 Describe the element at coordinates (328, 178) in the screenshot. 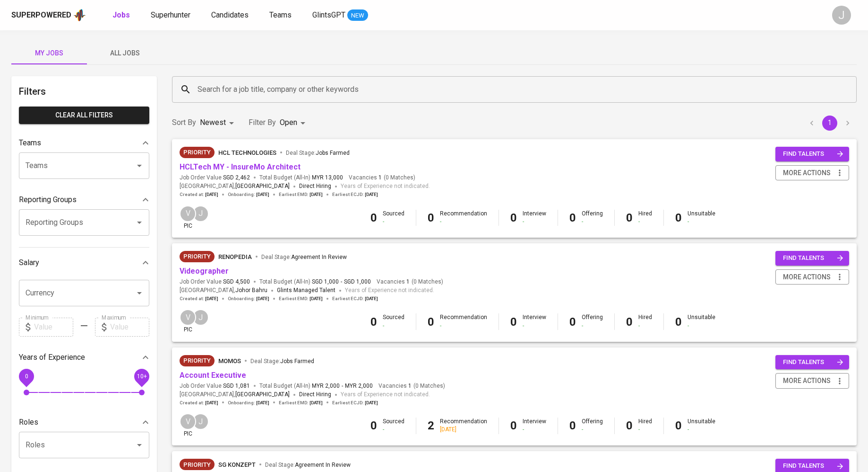

I see `span: MYR 13,000` at that location.